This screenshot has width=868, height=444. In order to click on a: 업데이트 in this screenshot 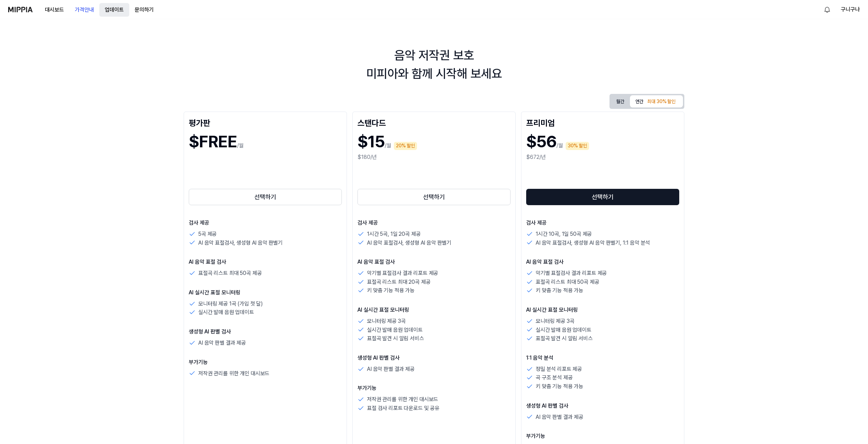, I will do `click(115, 10)`.